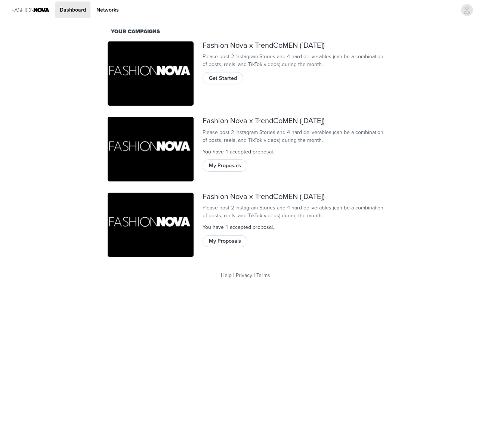  What do you see at coordinates (223, 78) in the screenshot?
I see `span: Get Started` at bounding box center [223, 78].